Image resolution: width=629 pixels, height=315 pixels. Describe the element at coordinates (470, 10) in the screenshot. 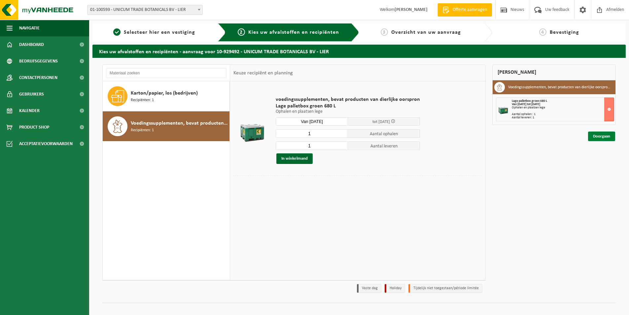

I see `span: Offerte aanvragen` at that location.